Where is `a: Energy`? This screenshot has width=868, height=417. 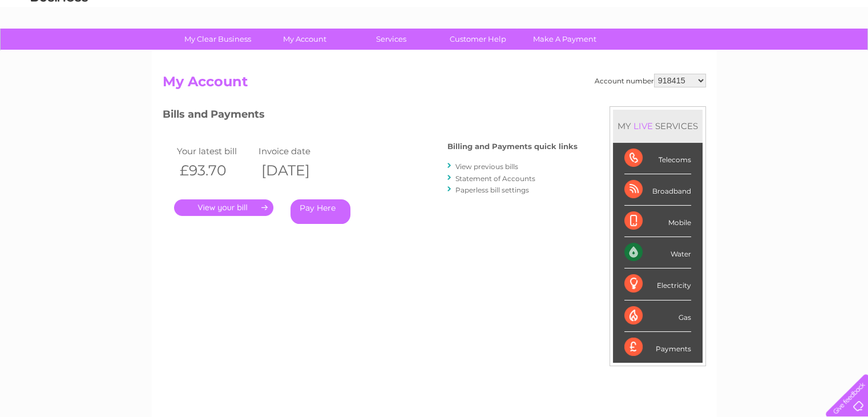
a: Energy is located at coordinates (709, 53).